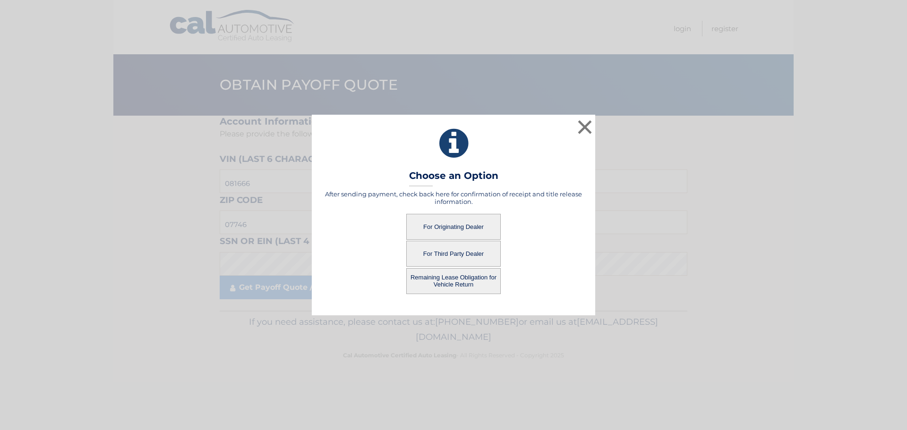  Describe the element at coordinates (453, 227) in the screenshot. I see `button: For Originating Dealer` at that location.